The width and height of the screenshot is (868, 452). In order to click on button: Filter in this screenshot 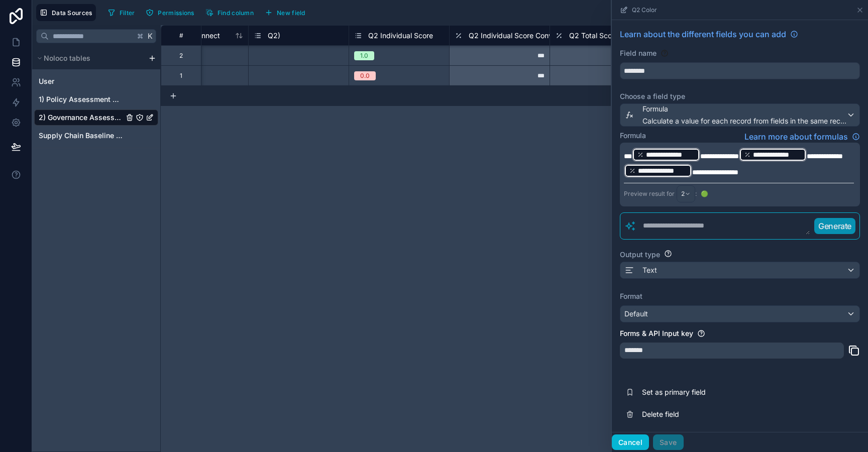, I will do `click(121, 13)`.